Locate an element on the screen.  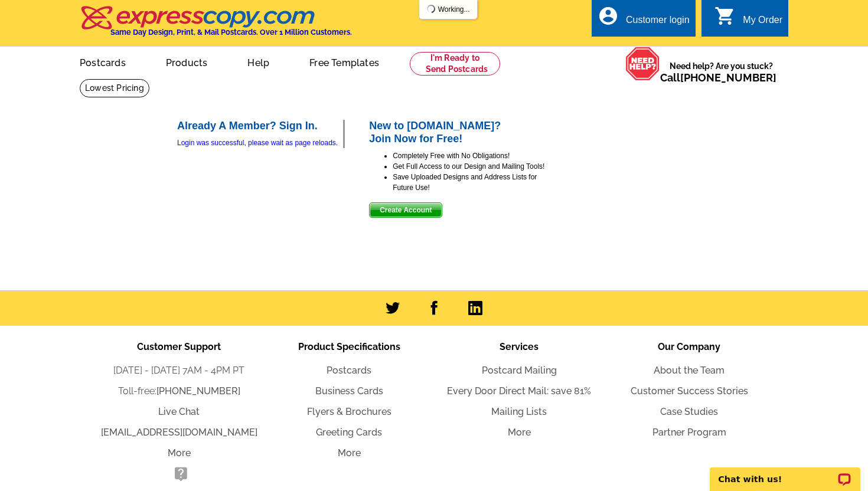
a: Same Day Design, Print, & Mail Postcards. Over 1 Million Customers. is located at coordinates (216, 25).